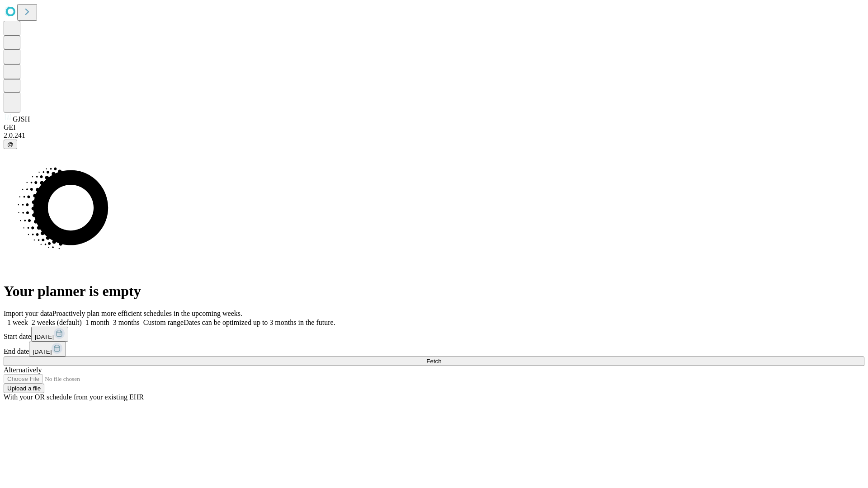 This screenshot has width=868, height=488. What do you see at coordinates (18, 322) in the screenshot?
I see `span: 1 week` at bounding box center [18, 322].